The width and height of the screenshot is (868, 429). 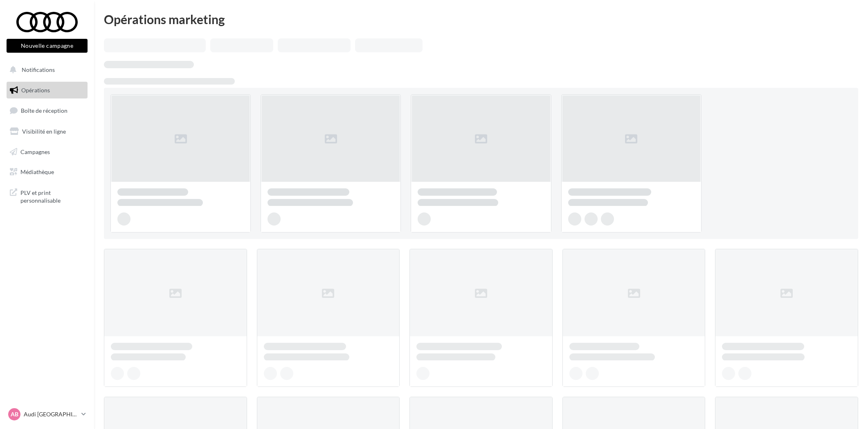 I want to click on span: AB, so click(x=14, y=415).